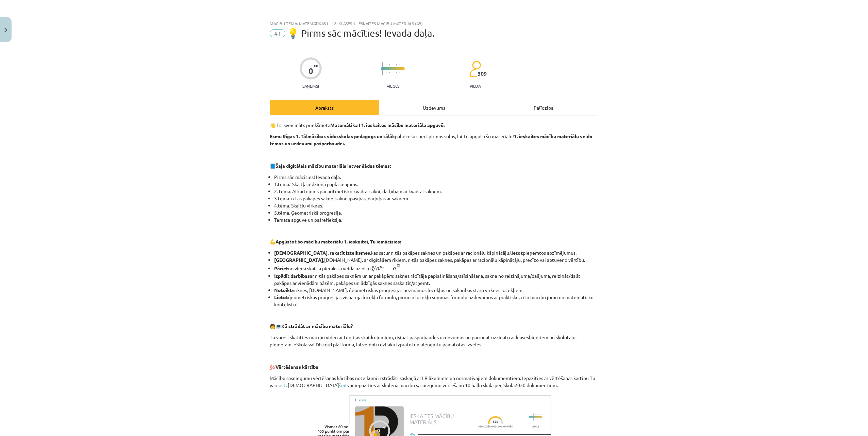 Image resolution: width=868 pixels, height=436 pixels. Describe the element at coordinates (543, 108) in the screenshot. I see `div: Palīdzība` at that location.